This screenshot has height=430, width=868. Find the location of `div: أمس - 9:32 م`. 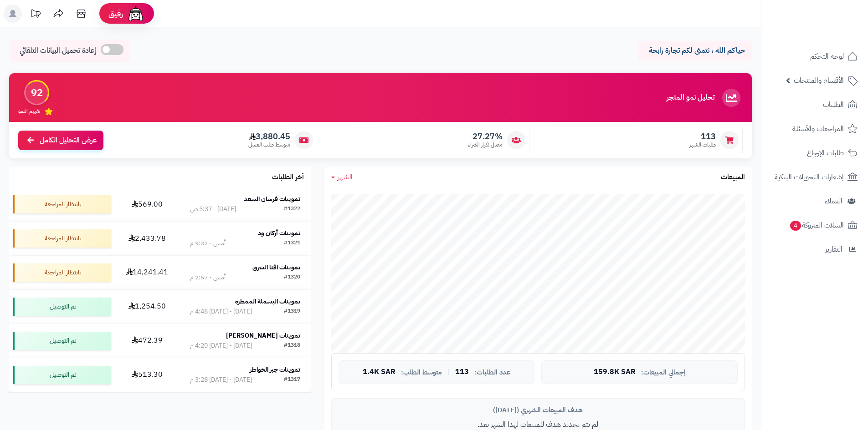

div: أمس - 9:32 م is located at coordinates (208, 244).